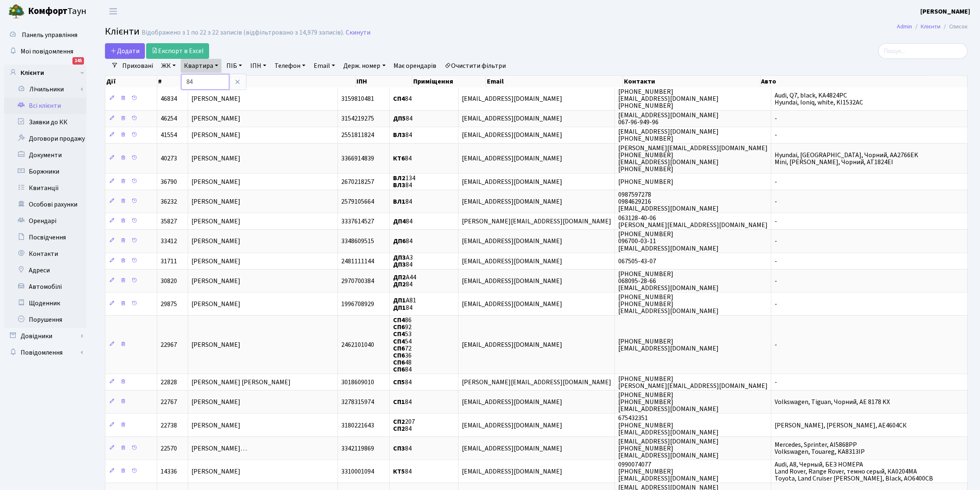  What do you see at coordinates (358, 472) in the screenshot?
I see `span: 3310001094` at bounding box center [358, 472].